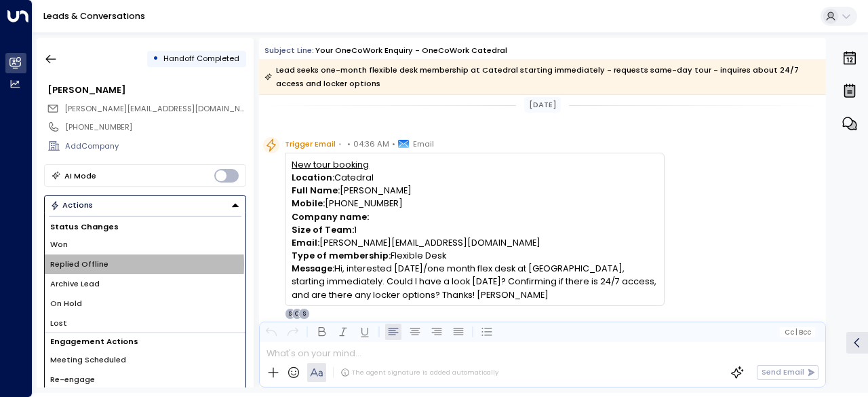  I want to click on span: On Hold, so click(66, 303).